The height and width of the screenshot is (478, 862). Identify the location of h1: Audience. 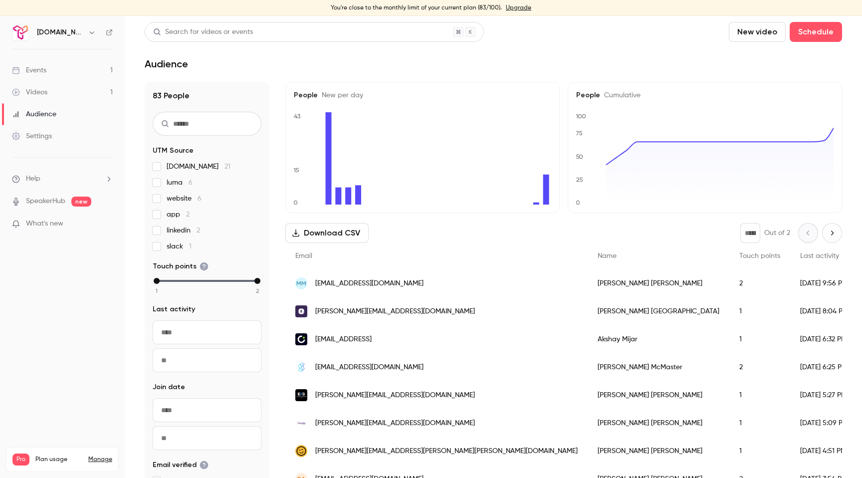
(166, 64).